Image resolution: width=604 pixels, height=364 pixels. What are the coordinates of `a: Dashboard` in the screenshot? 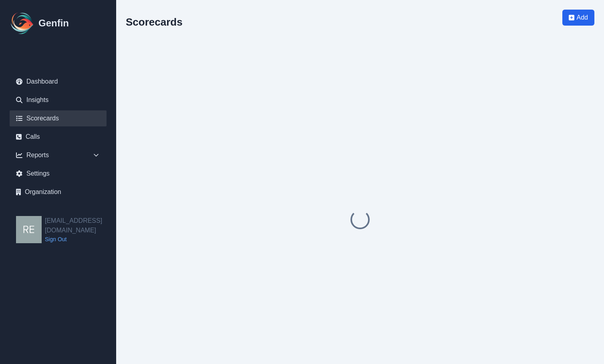 It's located at (58, 82).